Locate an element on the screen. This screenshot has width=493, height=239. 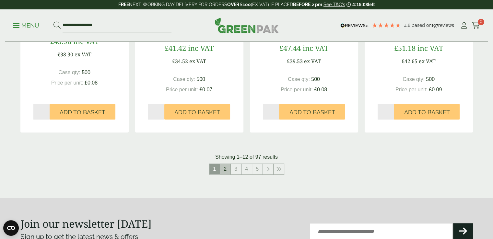
strong: FREE is located at coordinates (124, 5).